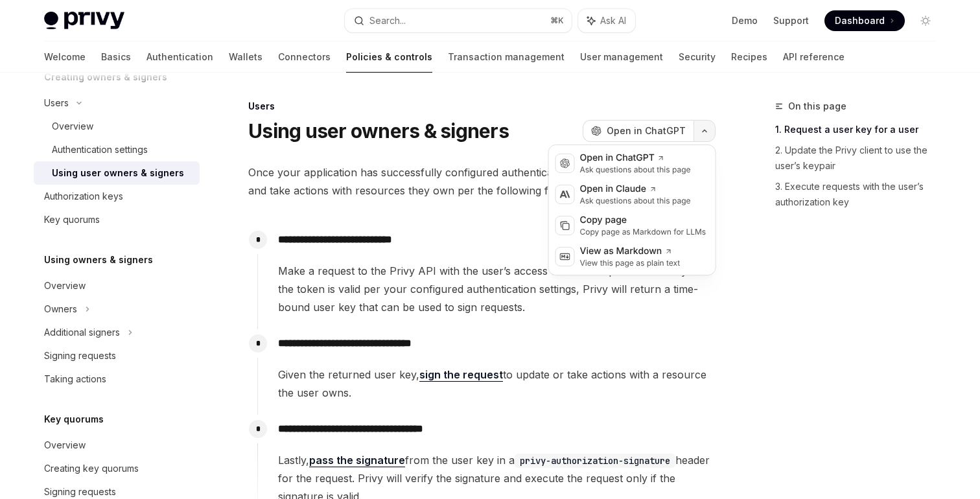 The width and height of the screenshot is (980, 499). I want to click on span: Once your application has successfully configured authentication settings, users can update and t..., so click(482, 181).